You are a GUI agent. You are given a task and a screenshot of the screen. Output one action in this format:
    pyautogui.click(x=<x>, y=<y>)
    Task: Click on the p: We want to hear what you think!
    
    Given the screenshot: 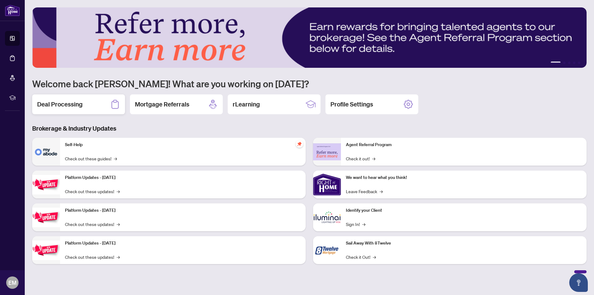 What is the action you would take?
    pyautogui.click(x=464, y=177)
    